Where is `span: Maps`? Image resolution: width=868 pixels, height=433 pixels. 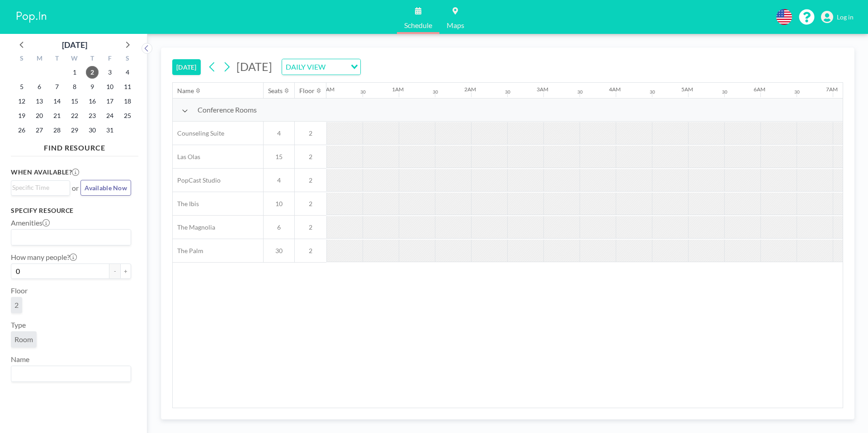 span: Maps is located at coordinates (455, 26).